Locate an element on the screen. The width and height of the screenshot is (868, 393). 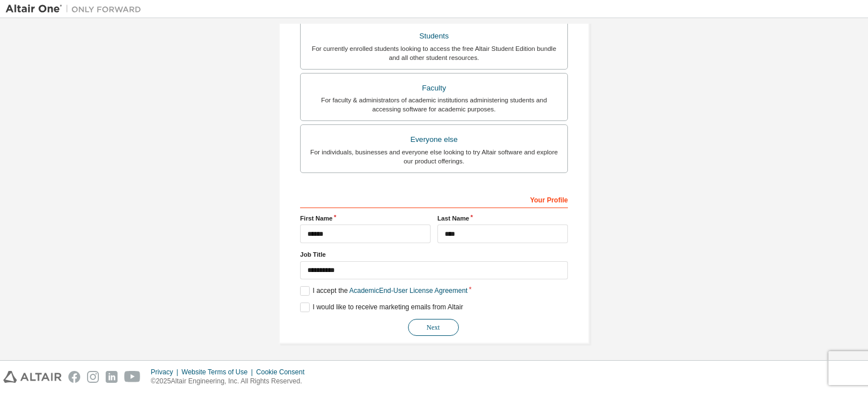
div: Website Terms of Use is located at coordinates (218, 372).